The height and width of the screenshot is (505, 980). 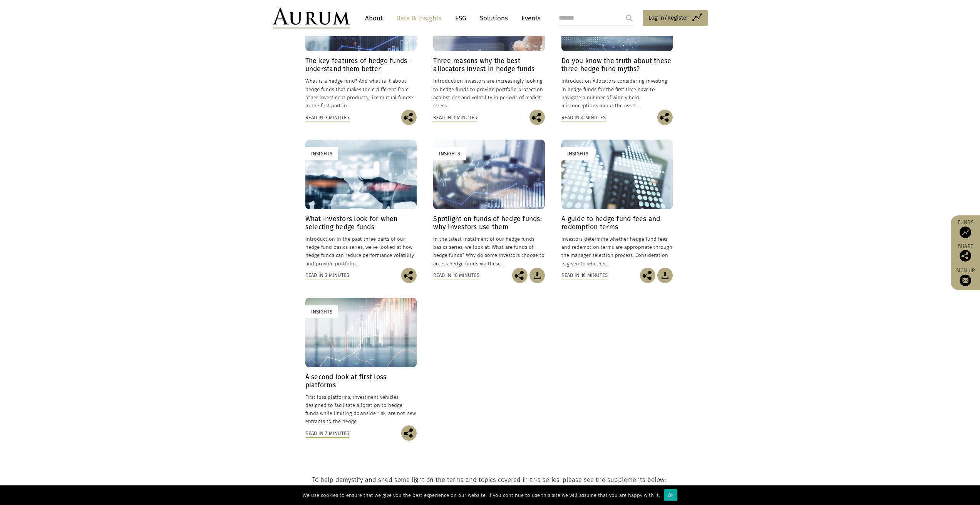 I want to click on p: Introduction In the past three parts of our hedge fund basics series, we’ve looked at how hedge f..., so click(x=361, y=251).